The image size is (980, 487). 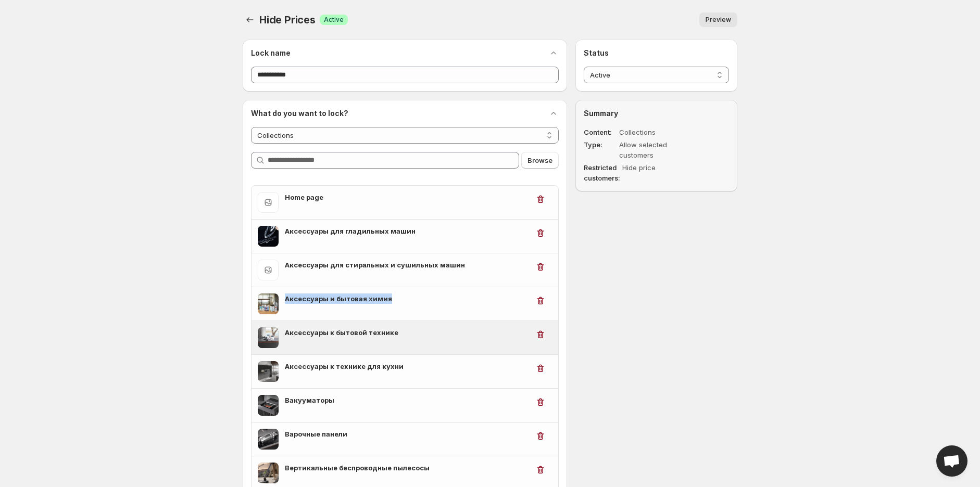 What do you see at coordinates (600, 150) in the screenshot?
I see `dt: Type :` at bounding box center [600, 150].